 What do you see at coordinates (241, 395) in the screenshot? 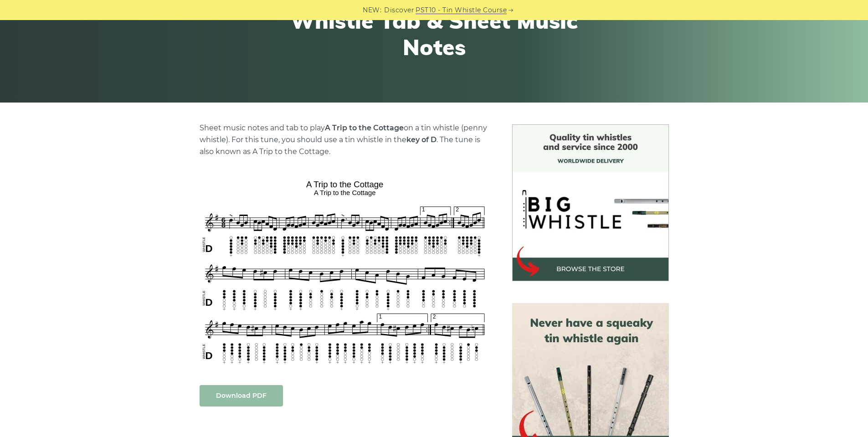
I see `a: Download PDF` at bounding box center [241, 395].